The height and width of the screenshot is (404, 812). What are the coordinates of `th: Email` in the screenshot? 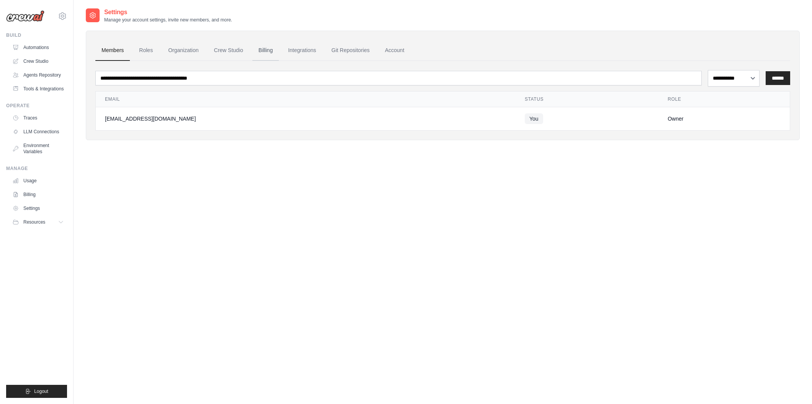 It's located at (306, 99).